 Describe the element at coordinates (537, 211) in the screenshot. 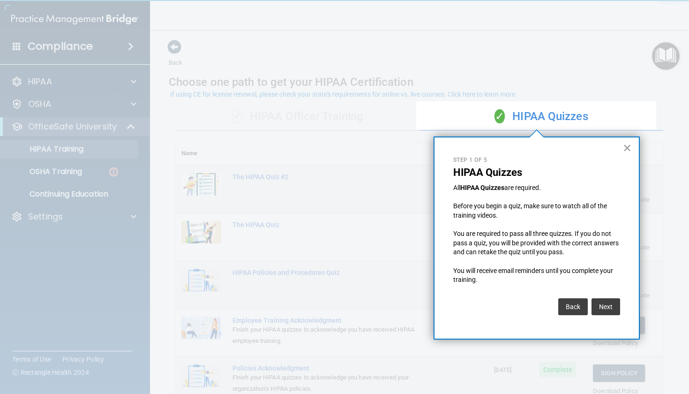

I see `p: Before you begin a quiz, make sure to watch all of the training videos.` at that location.